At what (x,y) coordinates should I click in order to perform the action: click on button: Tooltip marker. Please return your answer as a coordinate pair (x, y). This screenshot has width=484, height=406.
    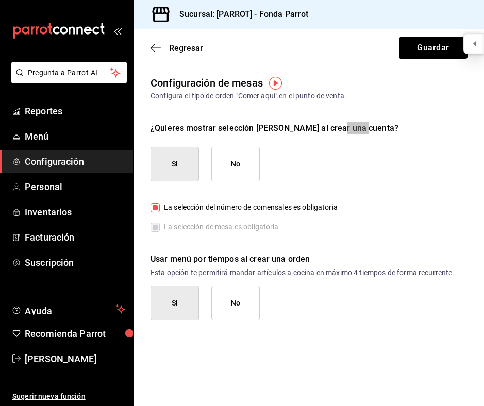
    Looking at the image, I should click on (275, 83).